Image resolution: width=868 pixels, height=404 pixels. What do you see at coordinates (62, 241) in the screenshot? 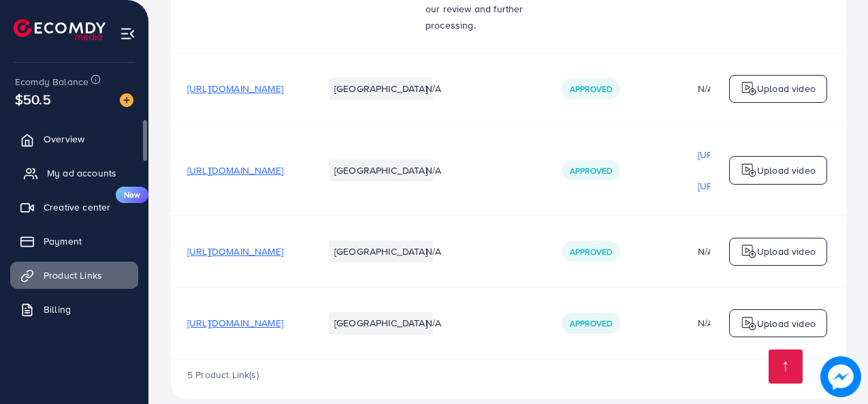
I see `span: Payment` at bounding box center [62, 241].